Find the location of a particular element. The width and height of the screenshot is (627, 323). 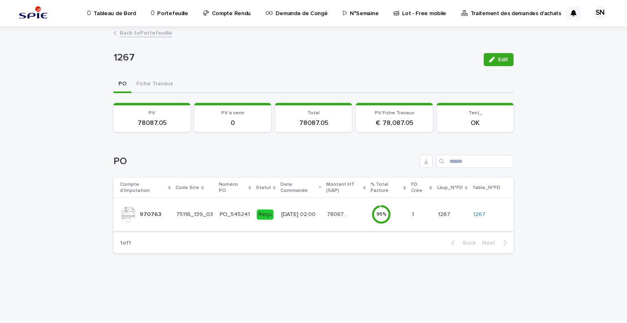

button: Fiche Travaux is located at coordinates (155, 84).